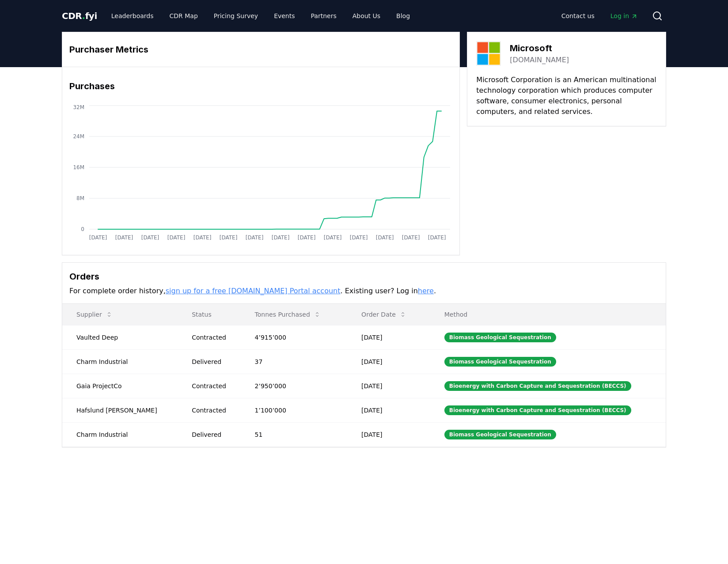  I want to click on a: Blog, so click(403, 16).